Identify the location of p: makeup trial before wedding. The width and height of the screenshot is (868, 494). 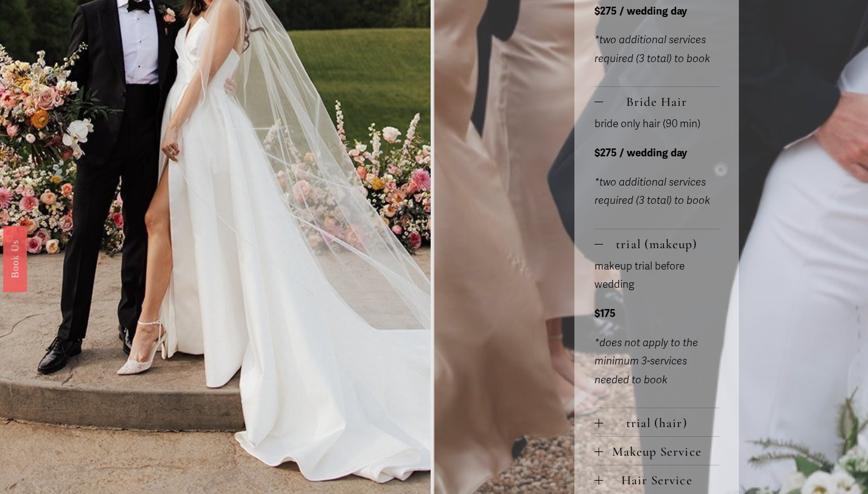
(656, 276).